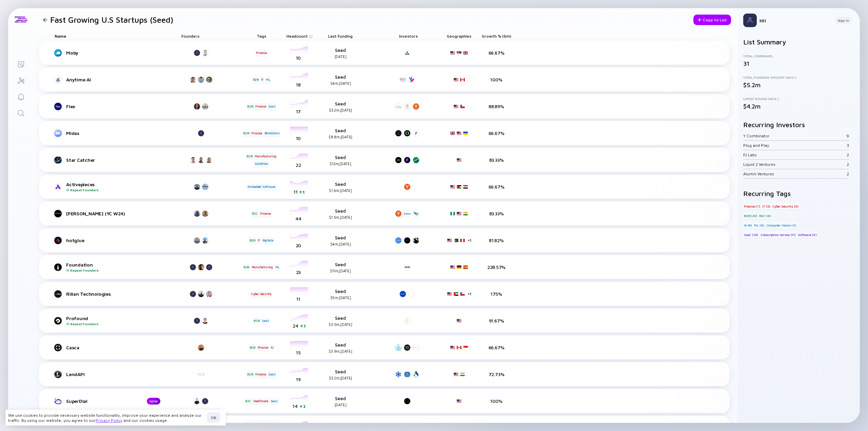 This screenshot has width=868, height=431. Describe the element at coordinates (261, 36) in the screenshot. I see `div: Tags` at that location.